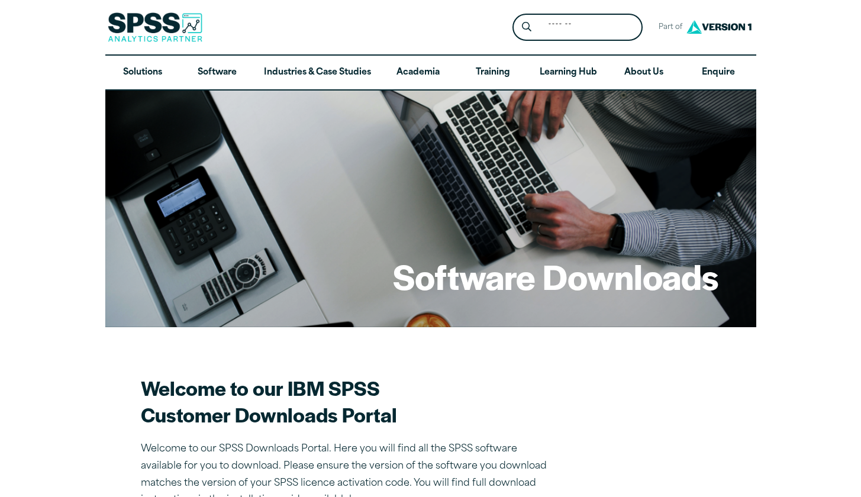  Describe the element at coordinates (431, 73) in the screenshot. I see `nav: Desktop version of site main menu` at that location.